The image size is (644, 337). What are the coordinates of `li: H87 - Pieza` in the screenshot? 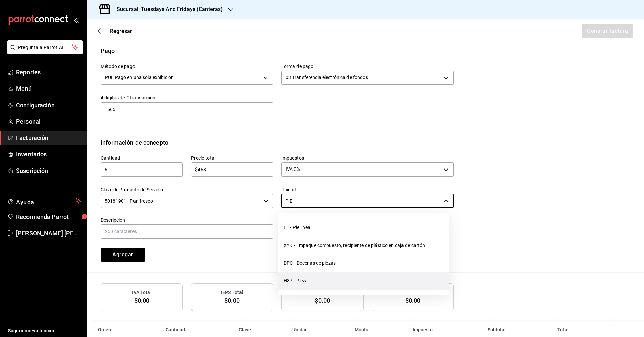 It's located at (364, 281).